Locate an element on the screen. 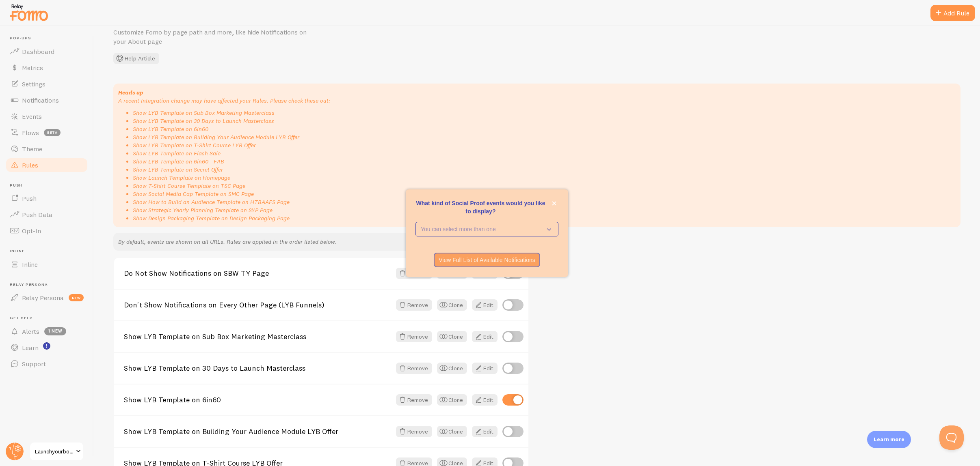 This screenshot has width=980, height=466. span: Push Data is located at coordinates (37, 215).